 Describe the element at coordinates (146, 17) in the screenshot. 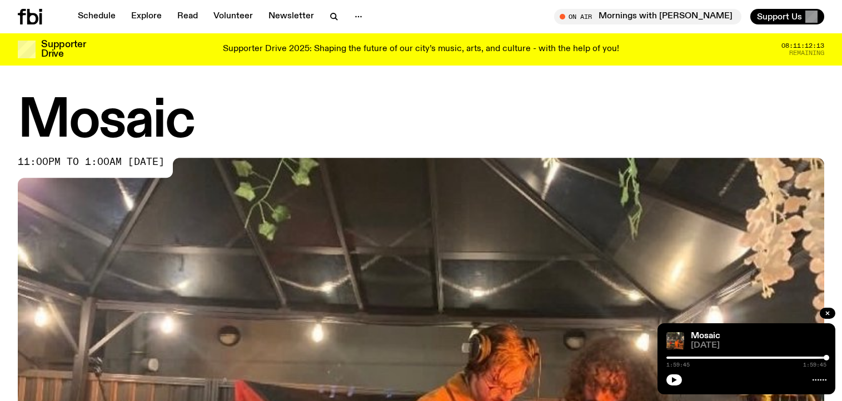

I see `a: Explore` at that location.